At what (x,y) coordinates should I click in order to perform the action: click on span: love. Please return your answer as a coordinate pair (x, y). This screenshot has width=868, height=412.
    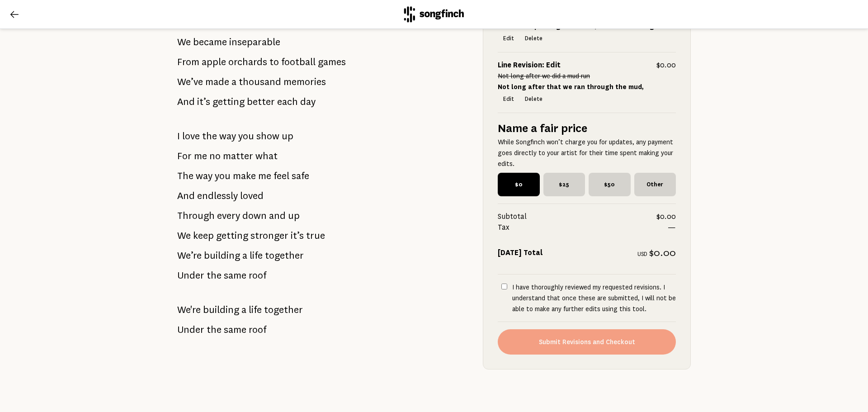
    Looking at the image, I should click on (191, 136).